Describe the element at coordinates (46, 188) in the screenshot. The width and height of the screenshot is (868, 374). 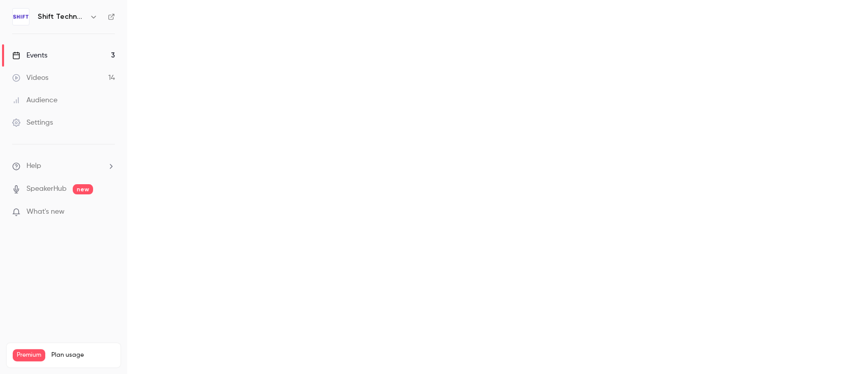
I see `a: SpeakerHub` at that location.